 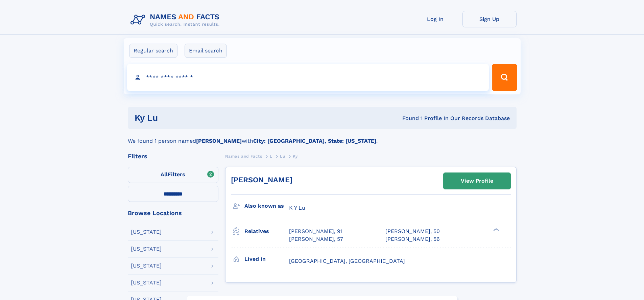 What do you see at coordinates (308, 77) in the screenshot?
I see `input: search input` at bounding box center [308, 77].